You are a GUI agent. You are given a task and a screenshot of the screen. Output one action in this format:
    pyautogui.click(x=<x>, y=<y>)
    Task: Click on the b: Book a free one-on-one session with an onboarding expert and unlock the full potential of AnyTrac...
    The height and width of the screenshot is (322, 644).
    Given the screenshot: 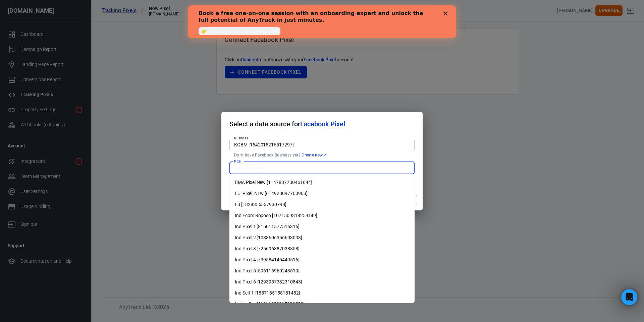 What is the action you would take?
    pyautogui.click(x=123, y=11)
    